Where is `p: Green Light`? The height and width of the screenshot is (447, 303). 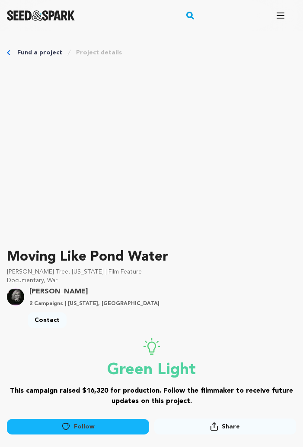 p: Green Light is located at coordinates (151, 370).